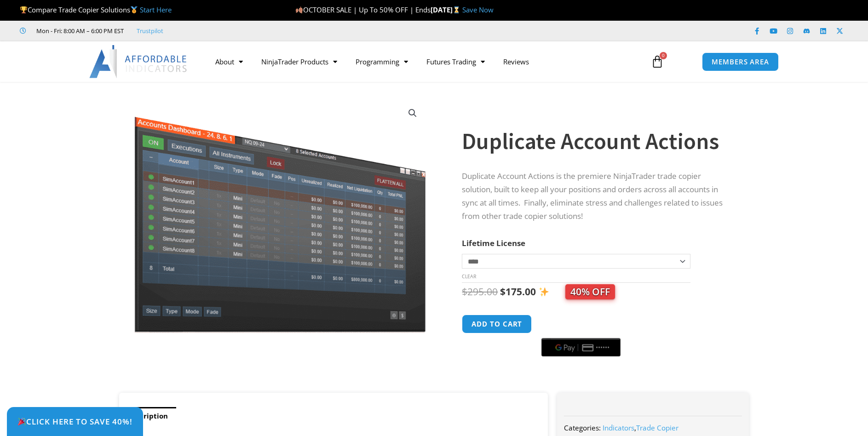  I want to click on button: Buy with GPay, so click(581, 347).